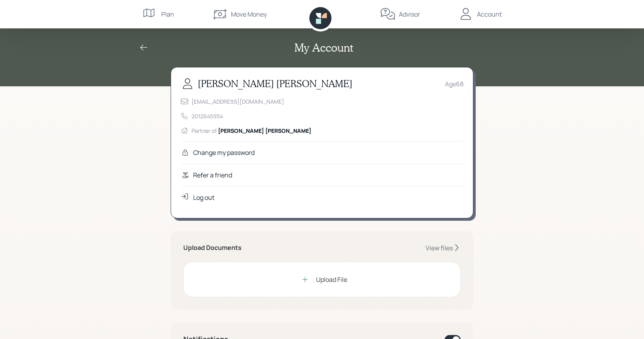  What do you see at coordinates (213, 247) in the screenshot?
I see `h5: Upload Documents` at bounding box center [213, 247].